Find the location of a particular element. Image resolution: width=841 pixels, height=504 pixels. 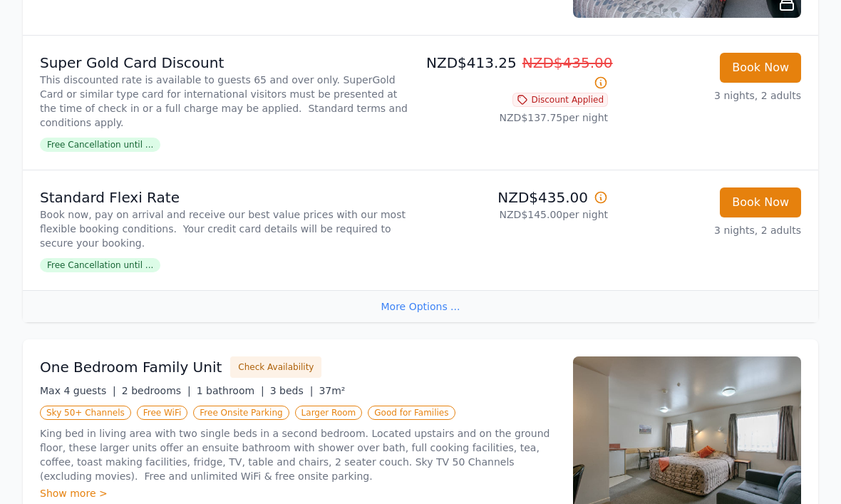

span: Max 4 guests | is located at coordinates (78, 391).